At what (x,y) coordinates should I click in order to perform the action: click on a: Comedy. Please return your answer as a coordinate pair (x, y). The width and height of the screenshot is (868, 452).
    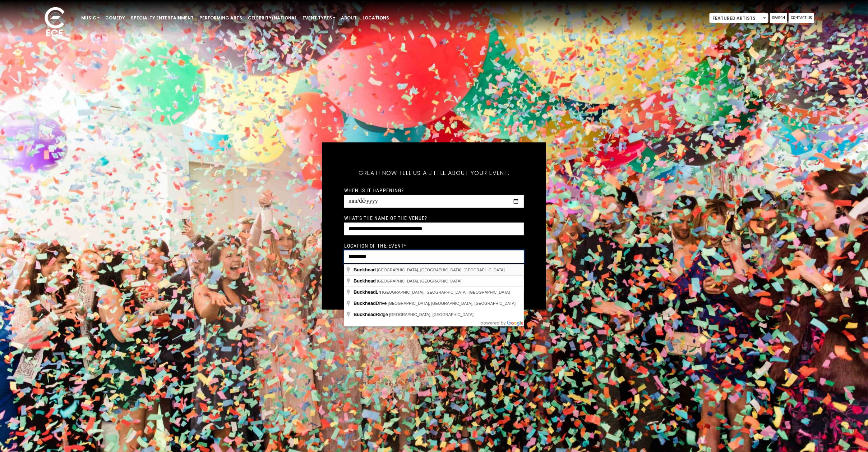
    Looking at the image, I should click on (115, 18).